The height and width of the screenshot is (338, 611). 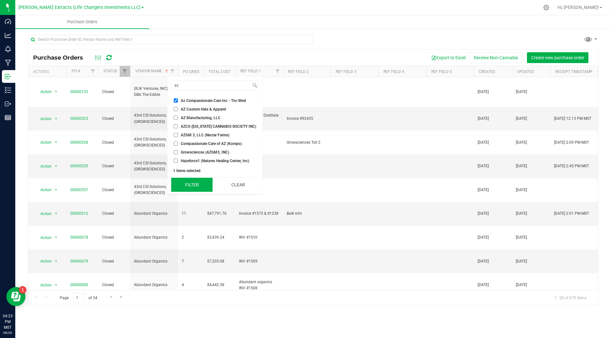 I want to click on input: 1, so click(x=79, y=297).